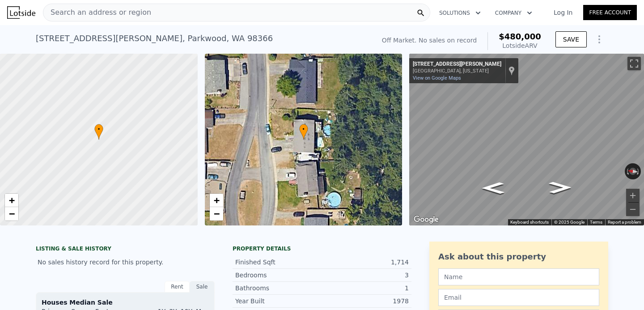  What do you see at coordinates (512, 71) in the screenshot?
I see `a: Show location on map` at bounding box center [512, 71].